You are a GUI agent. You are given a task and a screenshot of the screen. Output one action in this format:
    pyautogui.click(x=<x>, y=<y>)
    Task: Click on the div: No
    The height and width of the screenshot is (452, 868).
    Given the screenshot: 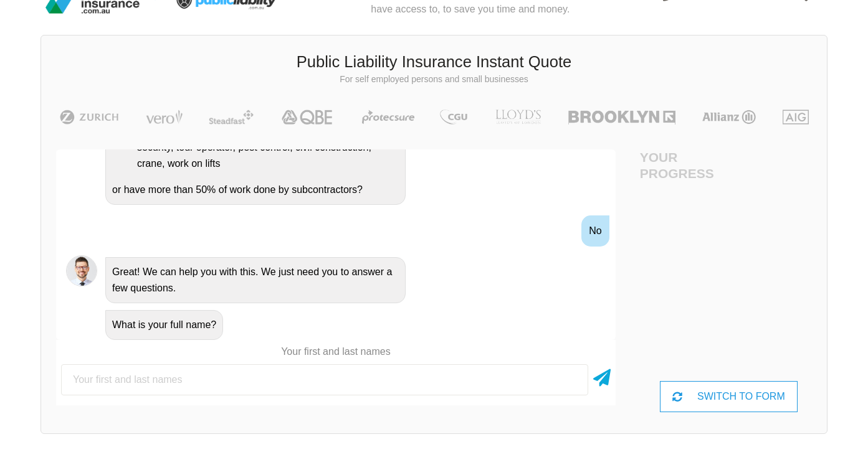 What is the action you would take?
    pyautogui.click(x=595, y=231)
    